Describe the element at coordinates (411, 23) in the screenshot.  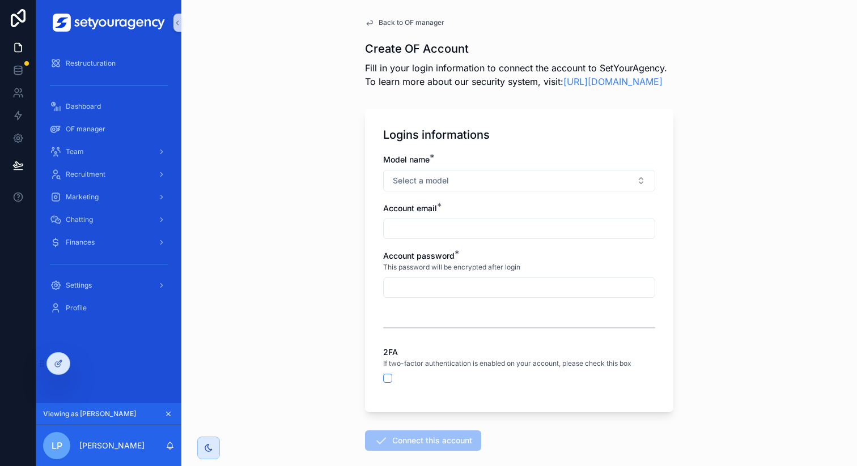
I see `span: Back to OF manager` at that location.